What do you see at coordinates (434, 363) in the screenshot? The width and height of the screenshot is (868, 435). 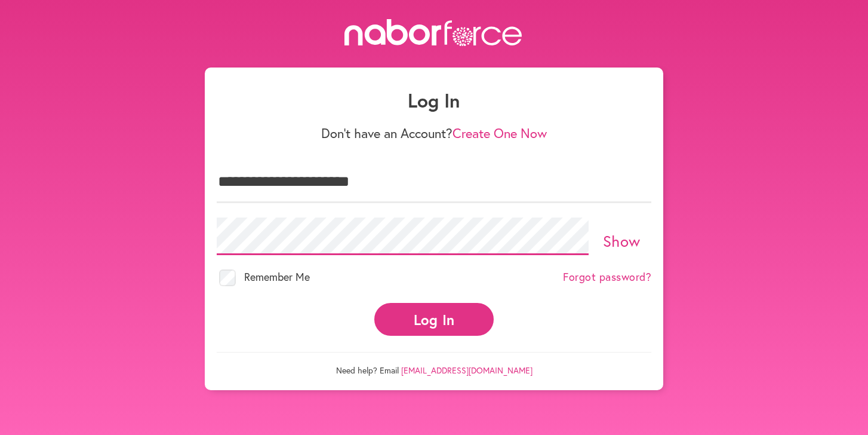 I see `p: Need help? Email` at bounding box center [434, 363].